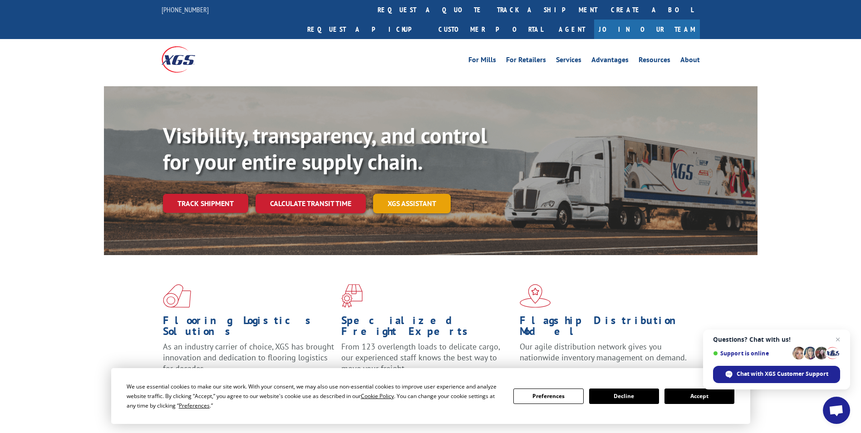 Image resolution: width=861 pixels, height=433 pixels. Describe the element at coordinates (248, 357) in the screenshot. I see `span: As an industry carrier of choice, XGS has brought innovation and dedication to flooring logistics...` at that location.